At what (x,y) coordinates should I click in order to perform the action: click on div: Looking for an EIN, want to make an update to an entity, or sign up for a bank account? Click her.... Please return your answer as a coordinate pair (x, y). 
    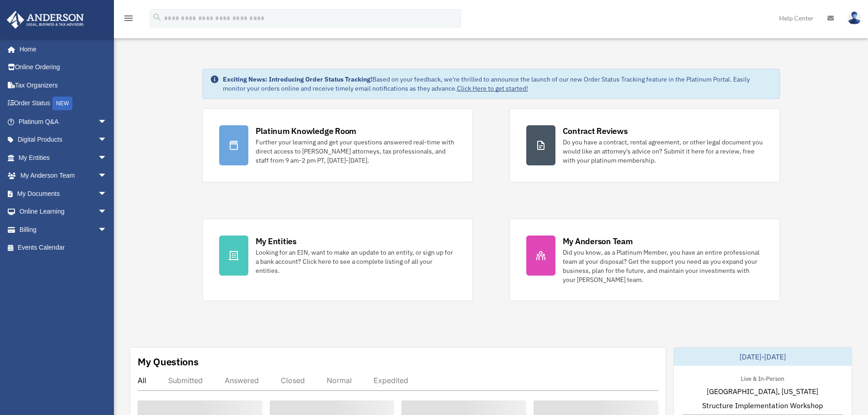
    Looking at the image, I should click on (356, 262).